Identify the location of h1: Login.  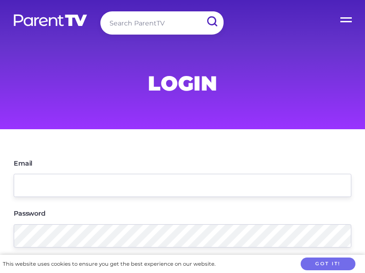
(182, 83).